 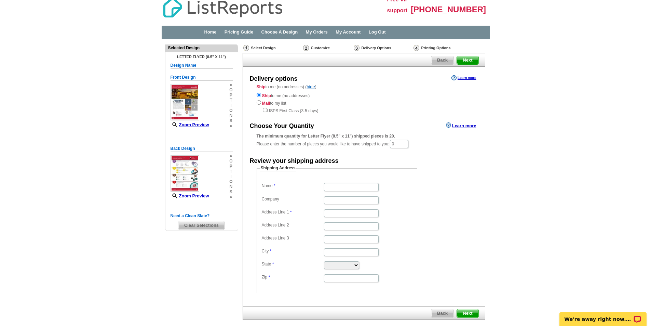 I want to click on h5: Back Design, so click(x=202, y=148).